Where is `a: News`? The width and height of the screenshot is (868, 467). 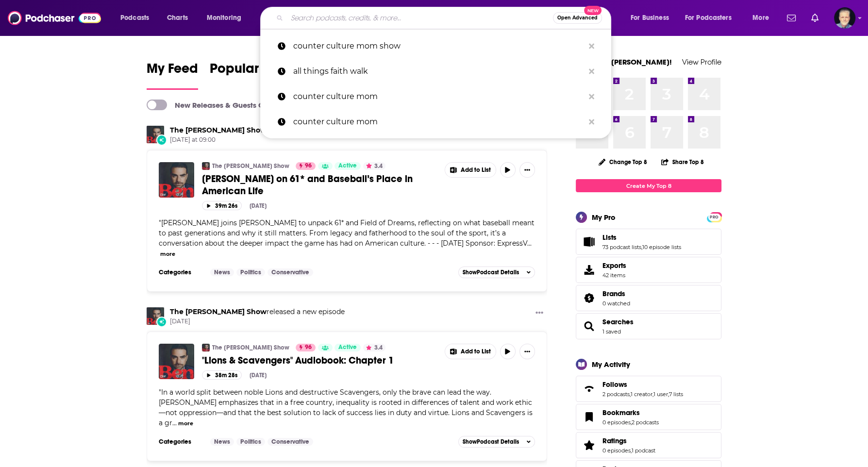
a: News is located at coordinates (222, 442).